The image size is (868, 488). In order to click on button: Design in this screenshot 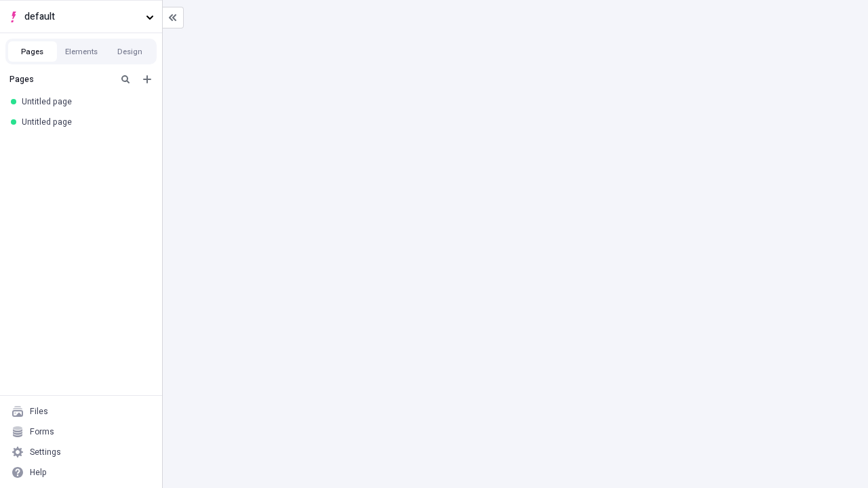, I will do `click(130, 51)`.